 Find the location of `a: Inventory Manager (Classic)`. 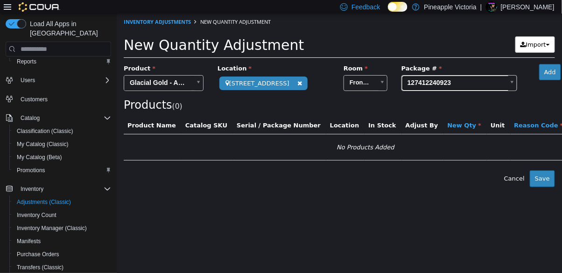

a: Inventory Manager (Classic) is located at coordinates (52, 228).